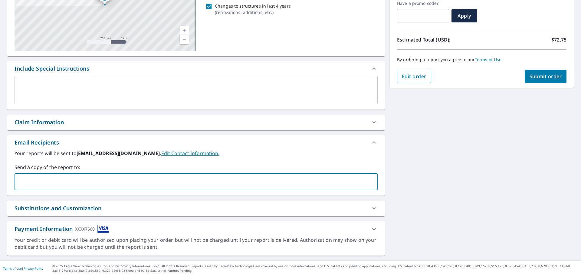 Image resolution: width=581 pixels, height=276 pixels. I want to click on a: Nivel actual 17, ampliar, so click(184, 30).